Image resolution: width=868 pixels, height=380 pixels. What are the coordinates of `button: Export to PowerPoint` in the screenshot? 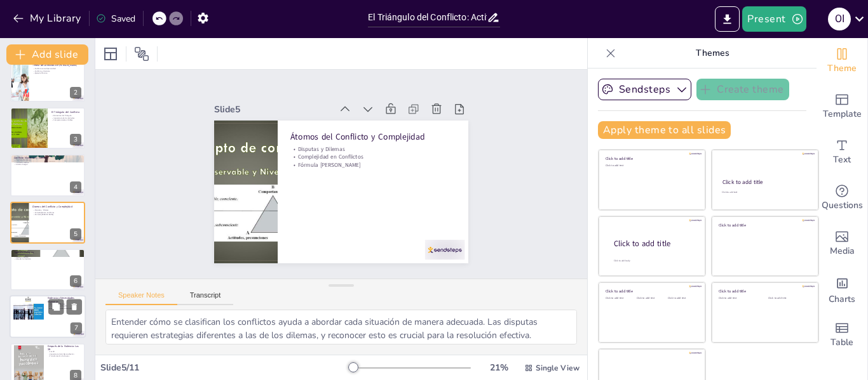 It's located at (727, 19).